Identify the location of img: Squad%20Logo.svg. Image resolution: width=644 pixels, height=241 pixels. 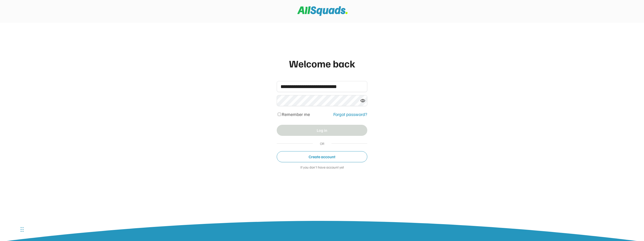
(322, 11).